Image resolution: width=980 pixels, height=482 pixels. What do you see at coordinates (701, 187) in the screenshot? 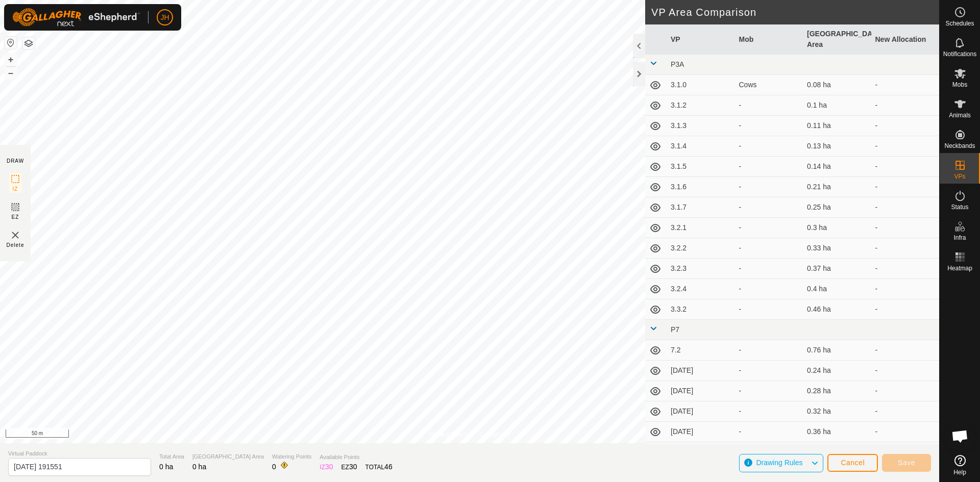
I see `td: 3.1.6` at bounding box center [701, 187].